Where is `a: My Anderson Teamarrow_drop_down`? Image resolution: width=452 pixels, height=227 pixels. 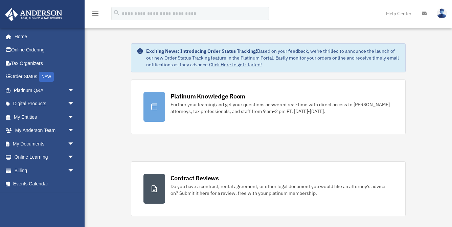
a: My Anderson Teamarrow_drop_down is located at coordinates (45, 131).